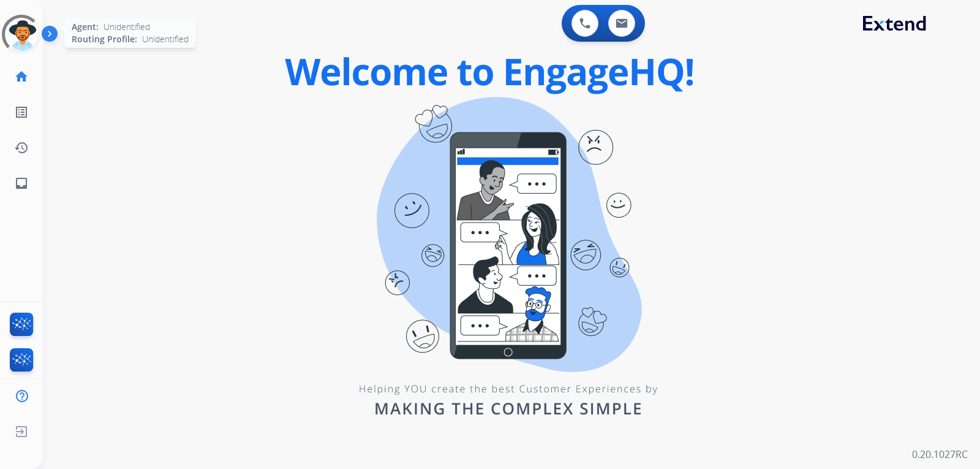 The height and width of the screenshot is (469, 980). Describe the element at coordinates (104, 40) in the screenshot. I see `span: Routing Profile:` at that location.